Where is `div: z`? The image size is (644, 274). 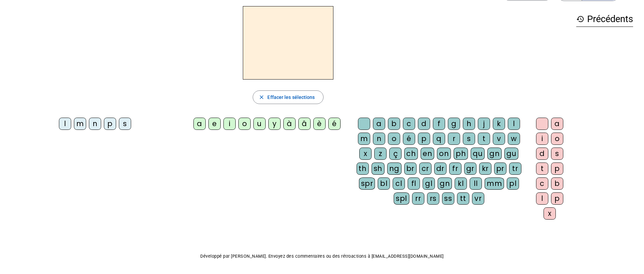 div: z is located at coordinates (380, 153).